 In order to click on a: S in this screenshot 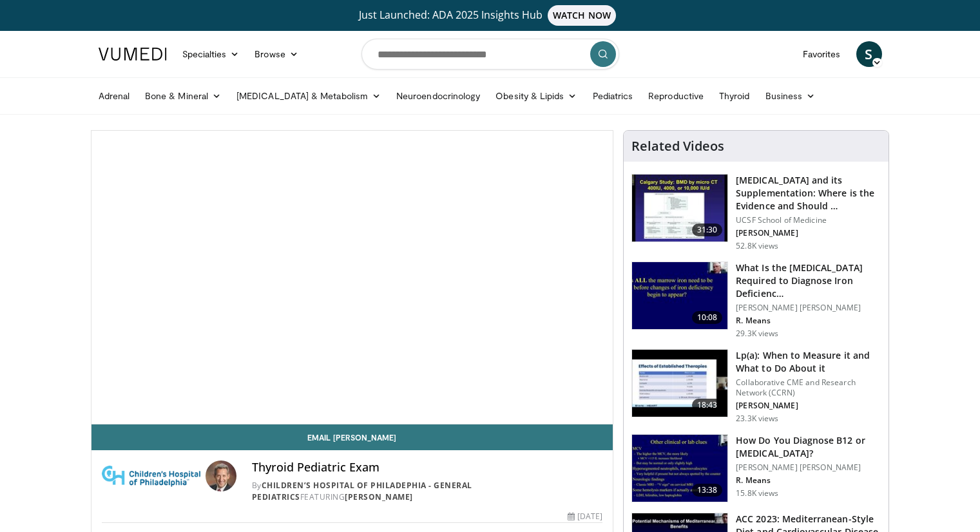, I will do `click(869, 54)`.